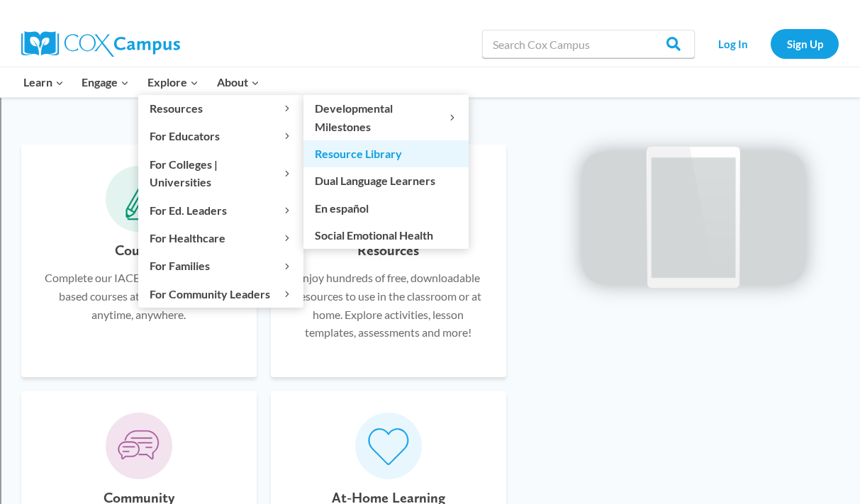 The image size is (860, 504). I want to click on div: Options, so click(430, 63).